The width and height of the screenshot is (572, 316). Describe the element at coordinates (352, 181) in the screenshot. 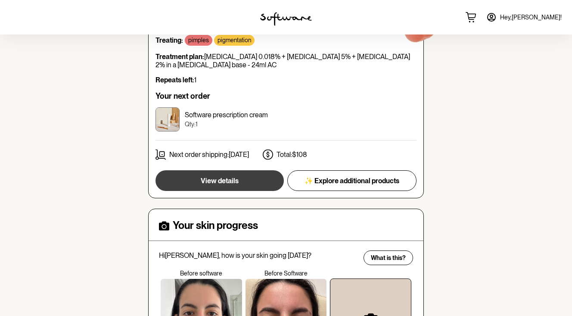

I see `span: ✨ Explore additional products` at that location.